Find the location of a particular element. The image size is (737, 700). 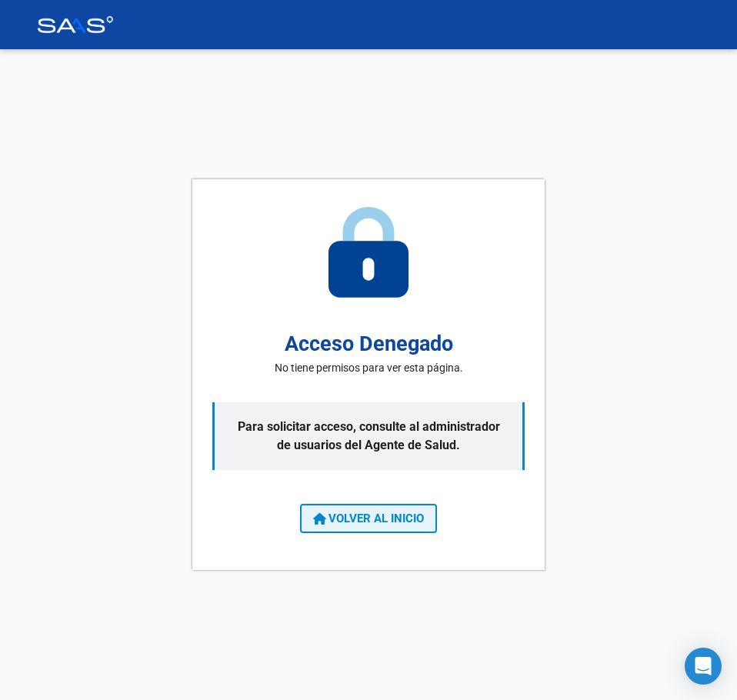

p: Para solicitar acceso, consulte al administrador de usuarios del Agente de Salud. is located at coordinates (368, 437).